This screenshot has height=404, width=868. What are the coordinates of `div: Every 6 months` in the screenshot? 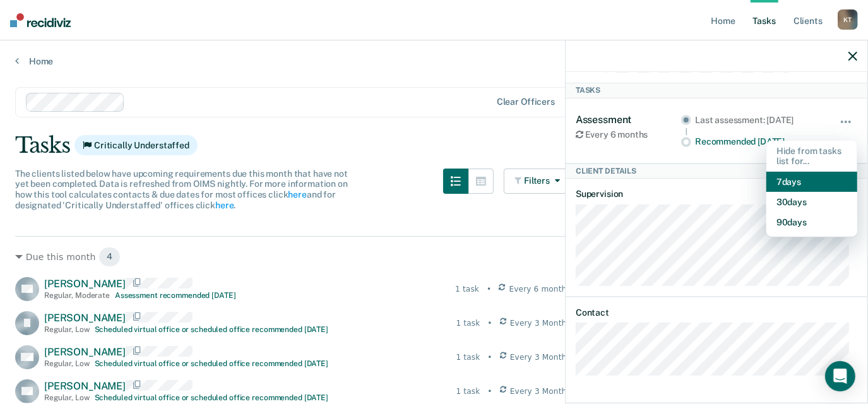 It's located at (628, 135).